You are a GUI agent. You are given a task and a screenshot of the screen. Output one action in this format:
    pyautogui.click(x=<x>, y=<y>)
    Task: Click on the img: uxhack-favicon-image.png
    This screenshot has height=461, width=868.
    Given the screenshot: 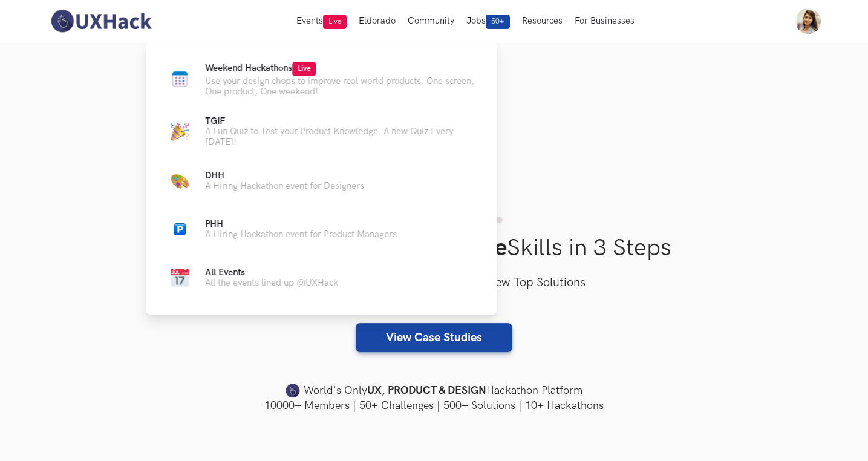 What is the action you would take?
    pyautogui.click(x=293, y=391)
    